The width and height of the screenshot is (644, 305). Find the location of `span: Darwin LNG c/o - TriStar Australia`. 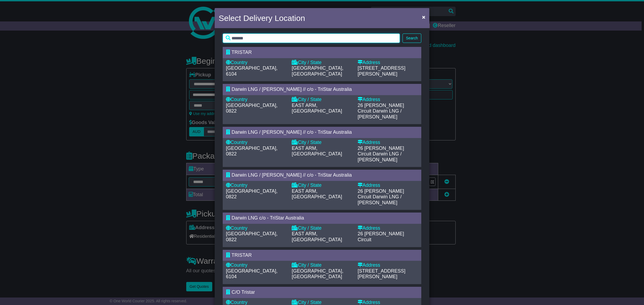

span: Darwin LNG c/o - TriStar Australia is located at coordinates (268, 218).